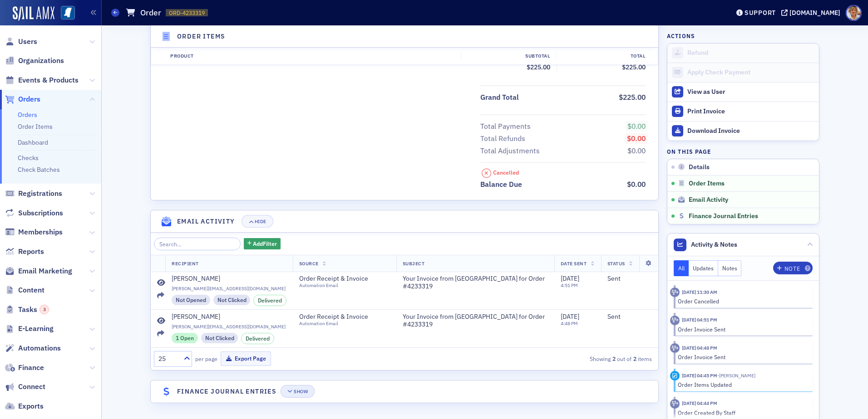 Image resolution: width=868 pixels, height=419 pixels. Describe the element at coordinates (206, 221) in the screenshot. I see `h4: Email Activity` at that location.